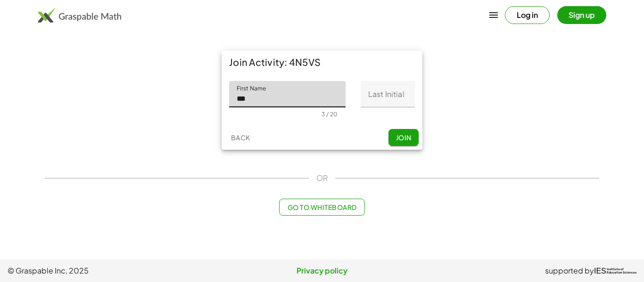 This screenshot has width=644, height=282. I want to click on span: Back, so click(240, 137).